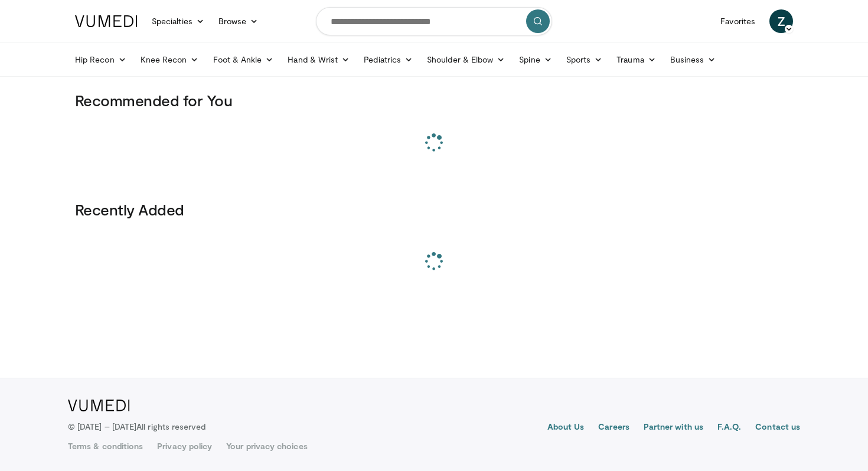 Image resolution: width=868 pixels, height=471 pixels. I want to click on a: Favorites, so click(737, 21).